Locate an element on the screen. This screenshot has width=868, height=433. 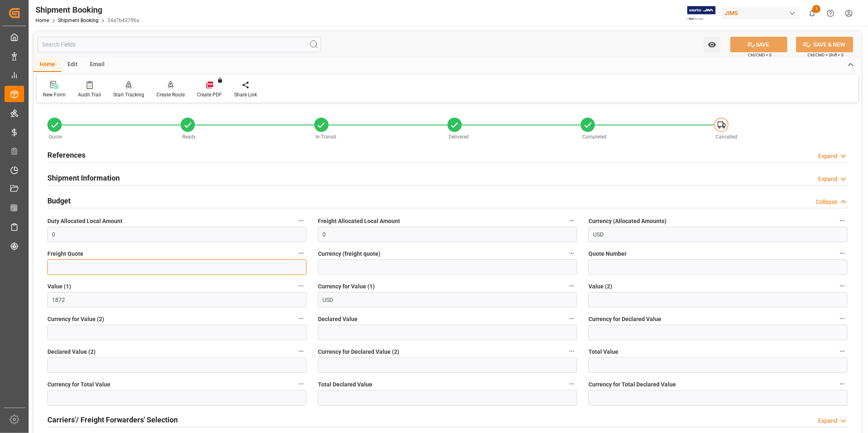
div: Home is located at coordinates (48, 65).